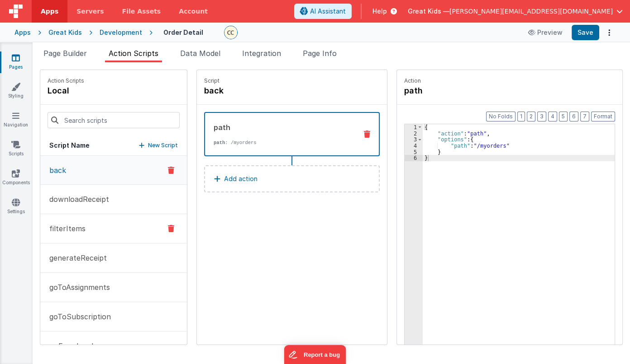  Describe the element at coordinates (585, 33) in the screenshot. I see `button: Save` at that location.